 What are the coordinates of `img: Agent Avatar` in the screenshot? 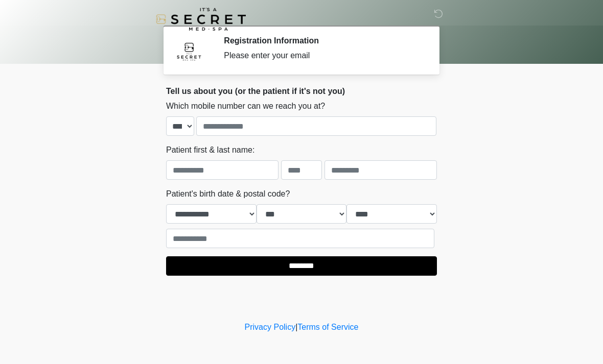 It's located at (189, 51).